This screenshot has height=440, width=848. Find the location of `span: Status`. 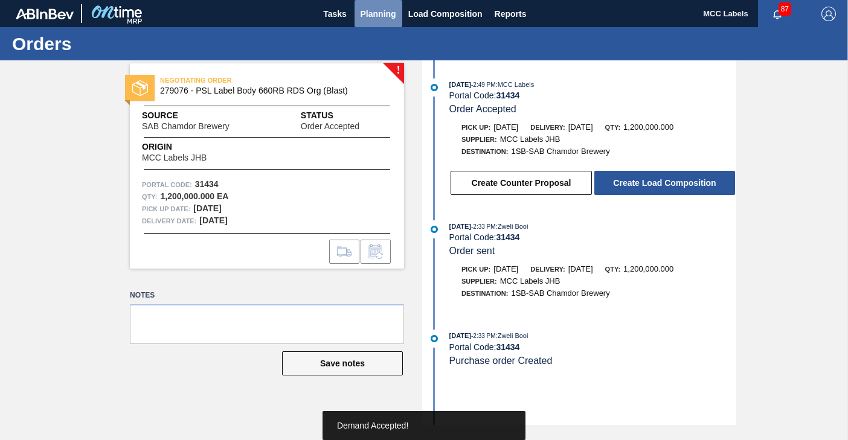

span: Status is located at coordinates (346, 115).